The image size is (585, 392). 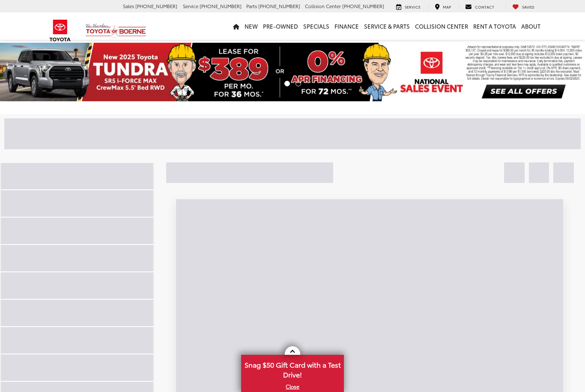 I want to click on img: Toyota, so click(x=60, y=31).